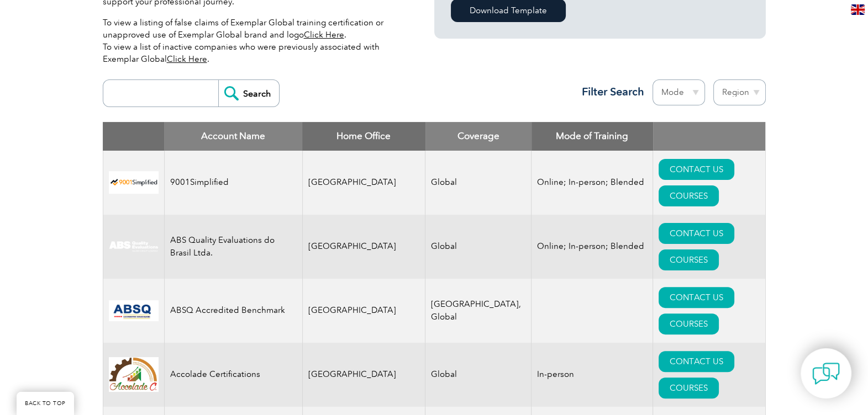 The width and height of the screenshot is (868, 415). Describe the element at coordinates (233, 183) in the screenshot. I see `td: 9001Simplified` at that location.